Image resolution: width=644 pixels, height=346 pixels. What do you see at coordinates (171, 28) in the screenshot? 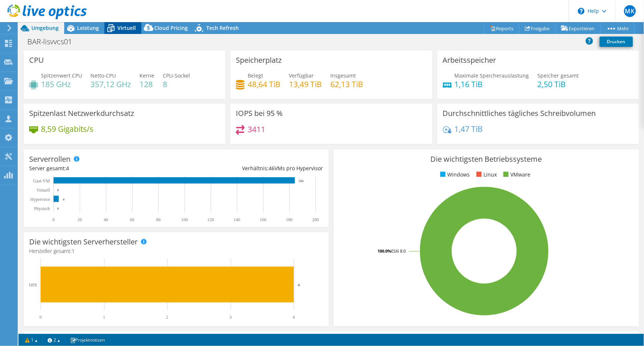
I see `span: Cloud Pricing` at bounding box center [171, 28].